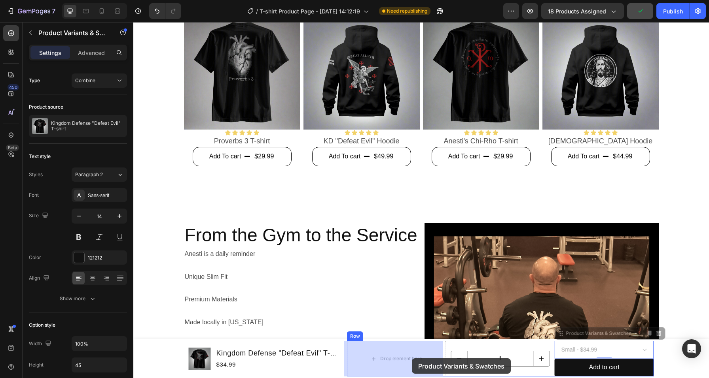 The height and width of the screenshot is (378, 709). I want to click on div: Height, so click(36, 365).